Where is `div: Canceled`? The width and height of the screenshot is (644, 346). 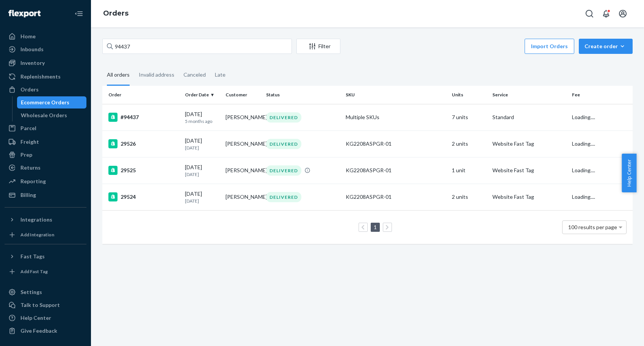 div: Canceled is located at coordinates (195, 75).